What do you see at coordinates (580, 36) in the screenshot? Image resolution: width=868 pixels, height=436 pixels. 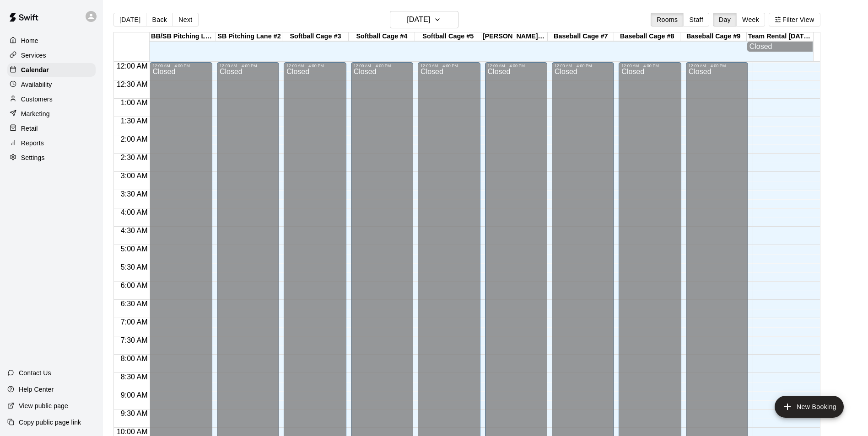 I see `div: Baseball Cage #7` at bounding box center [580, 36].